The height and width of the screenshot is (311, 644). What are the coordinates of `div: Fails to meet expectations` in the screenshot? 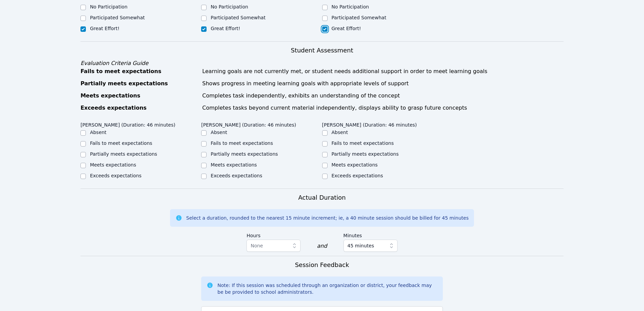 It's located at (139, 72).